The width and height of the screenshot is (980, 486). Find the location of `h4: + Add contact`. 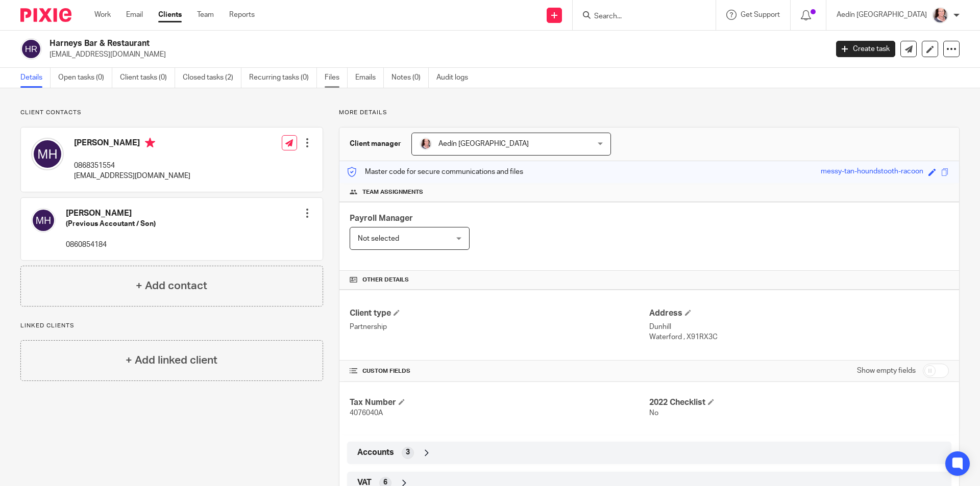

h4: + Add contact is located at coordinates (172, 286).